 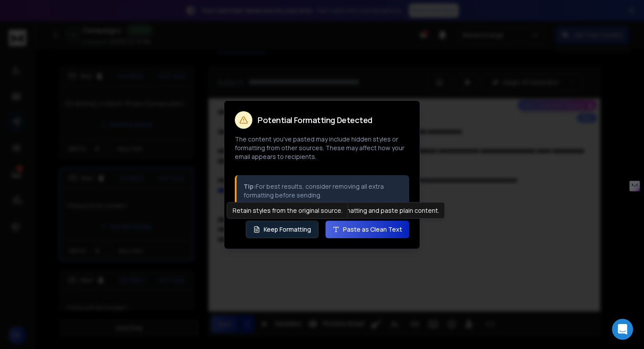 I want to click on button: Keep Formatting, so click(x=282, y=229).